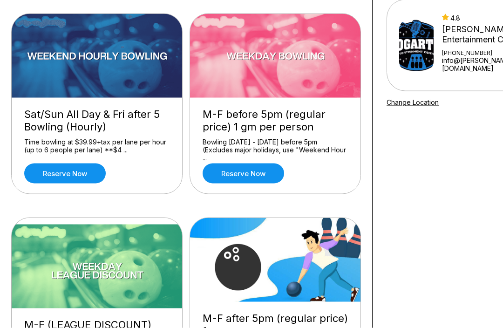  What do you see at coordinates (413, 102) in the screenshot?
I see `a: Change Location` at bounding box center [413, 102].